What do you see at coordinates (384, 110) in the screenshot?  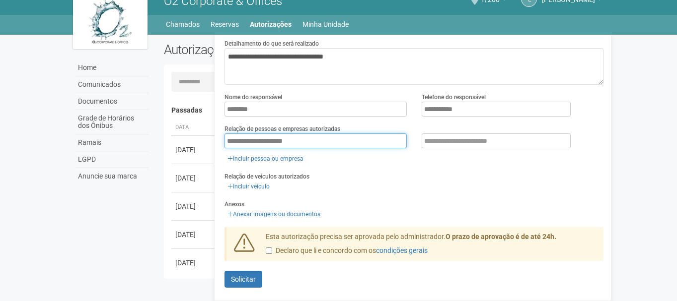 I see `h4: Passadas` at bounding box center [384, 110].